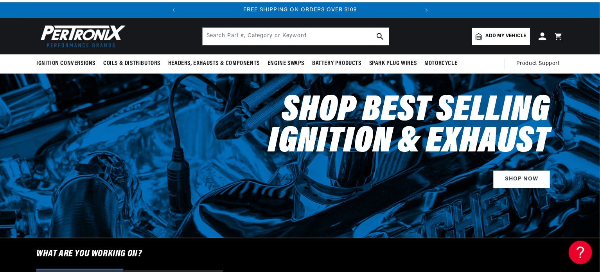  I want to click on button: Translation missing: en.sections.announcements.next_announcement, so click(426, 10).